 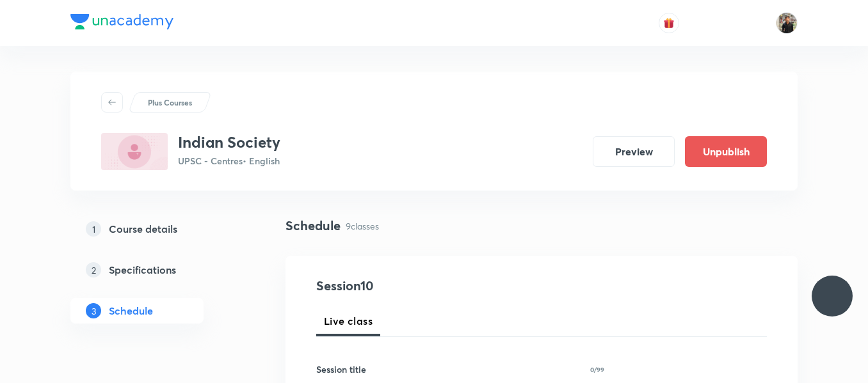 I want to click on a: 1Course details, so click(x=158, y=229).